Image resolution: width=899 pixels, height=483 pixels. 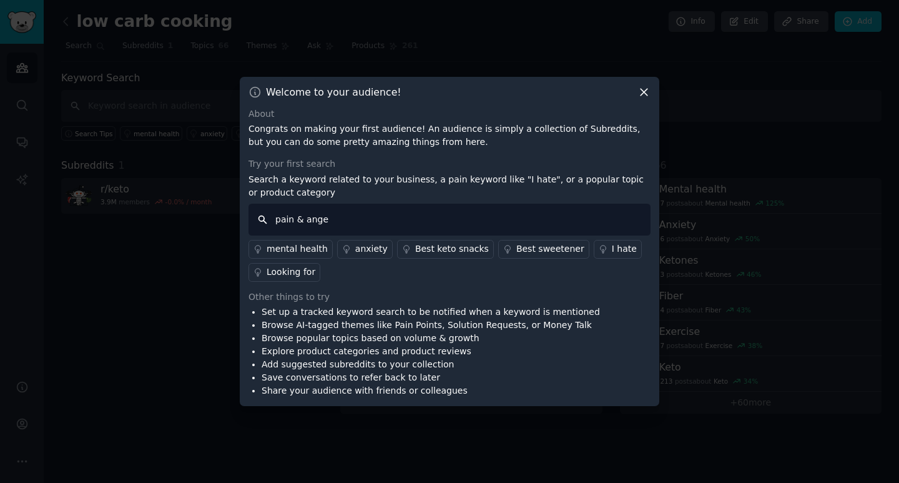 What do you see at coordinates (290, 249) in the screenshot?
I see `a: mental health` at bounding box center [290, 249].